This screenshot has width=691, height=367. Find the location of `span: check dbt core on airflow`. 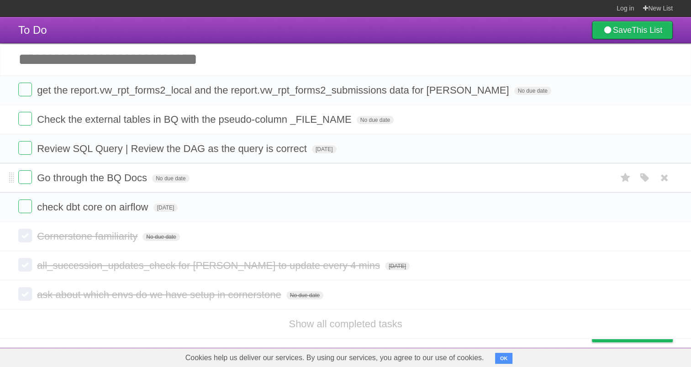

span: check dbt core on airflow is located at coordinates (94, 207).